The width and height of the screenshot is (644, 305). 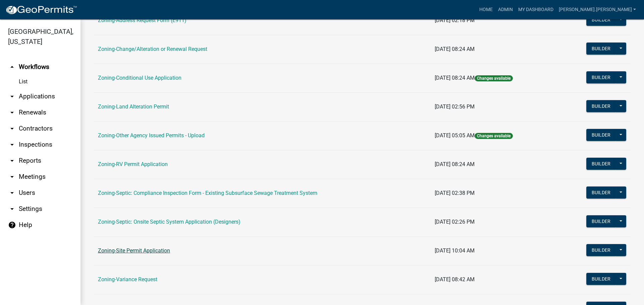 What do you see at coordinates (505, 10) in the screenshot?
I see `a: Admin` at bounding box center [505, 10].